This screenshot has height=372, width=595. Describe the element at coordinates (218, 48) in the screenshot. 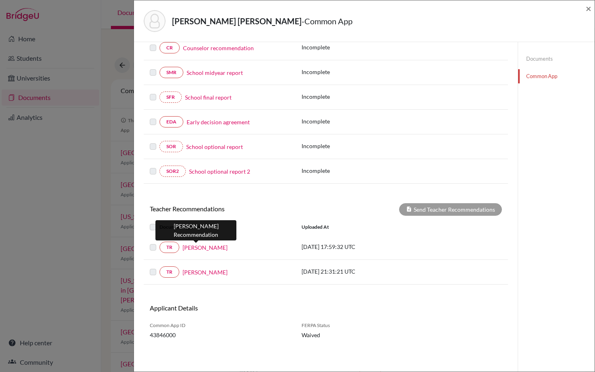

I see `a: Counselor recommendation` at that location.